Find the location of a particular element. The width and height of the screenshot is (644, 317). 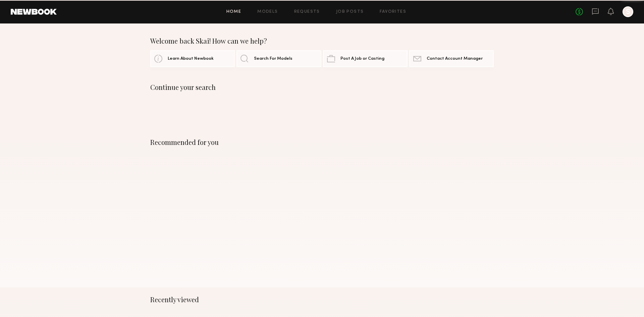

span: Post A Job or Casting is located at coordinates (362, 59).